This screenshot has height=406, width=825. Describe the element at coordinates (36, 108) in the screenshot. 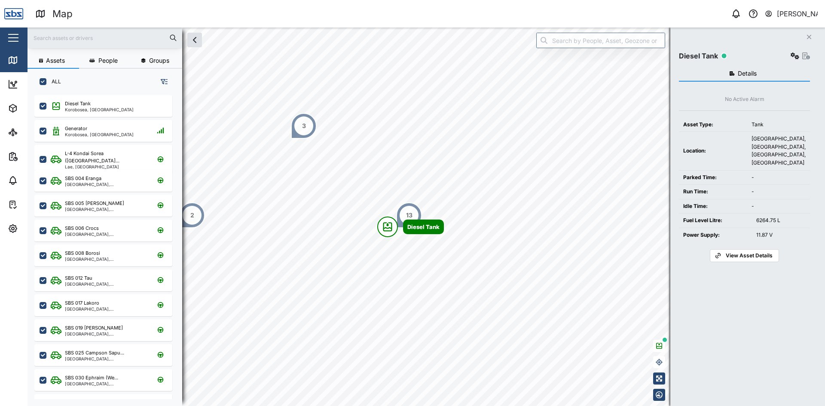

I see `div: Assets` at that location.